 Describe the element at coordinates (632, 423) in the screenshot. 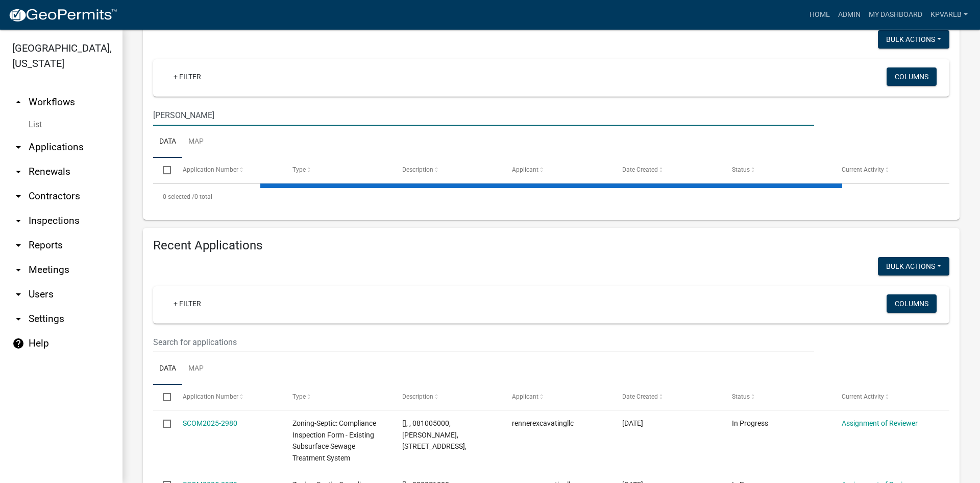

I see `span: 08/11/2025` at that location.